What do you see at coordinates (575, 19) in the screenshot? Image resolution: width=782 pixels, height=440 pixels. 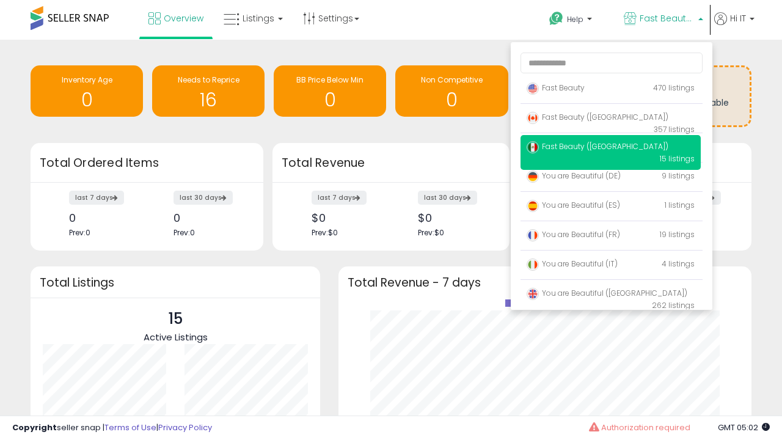 I see `span: Help` at bounding box center [575, 19].